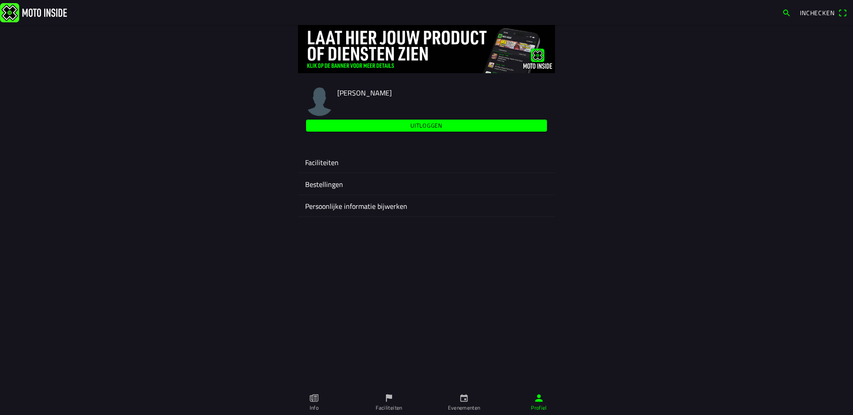  I want to click on ion-button: Uitloggen, so click(426, 125).